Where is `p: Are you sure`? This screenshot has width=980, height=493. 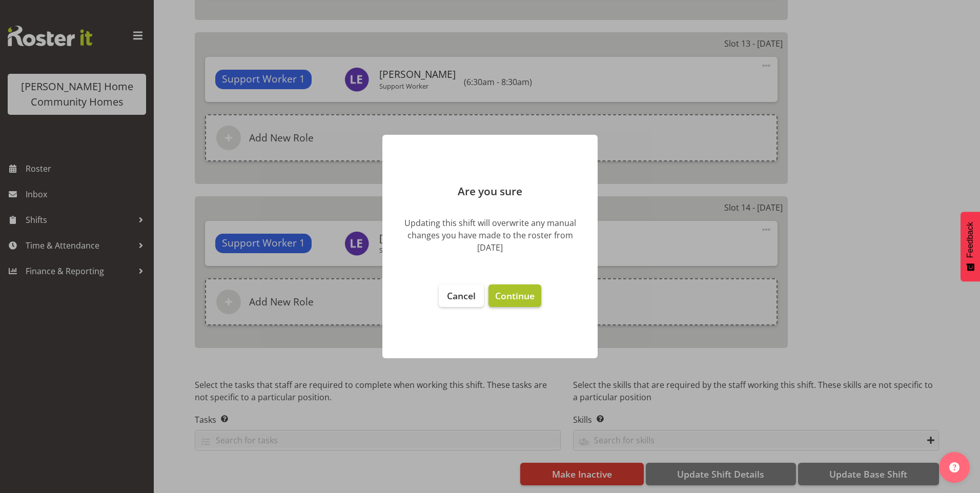
p: Are you sure is located at coordinates (490, 192).